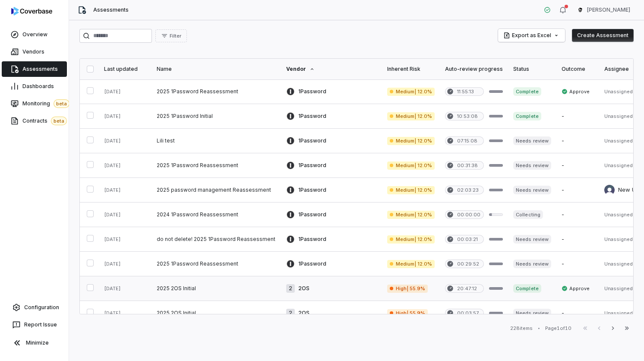 The width and height of the screenshot is (644, 361). Describe the element at coordinates (532, 69) in the screenshot. I see `div: Status` at that location.